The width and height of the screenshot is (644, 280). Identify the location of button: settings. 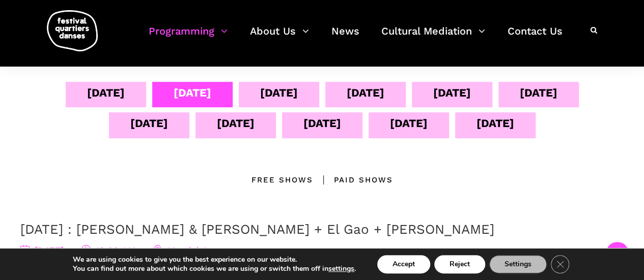
(341, 269).